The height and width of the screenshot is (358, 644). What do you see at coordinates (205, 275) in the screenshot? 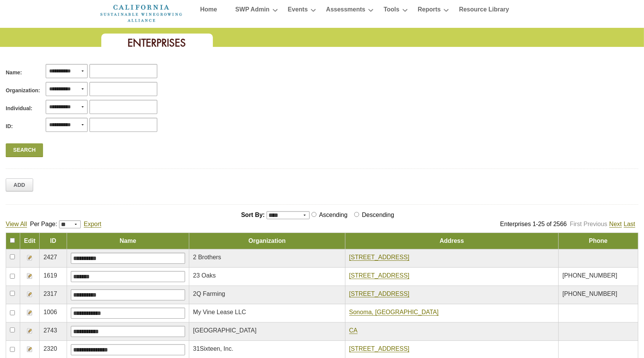
I see `span: 23 Oaks` at bounding box center [205, 275].